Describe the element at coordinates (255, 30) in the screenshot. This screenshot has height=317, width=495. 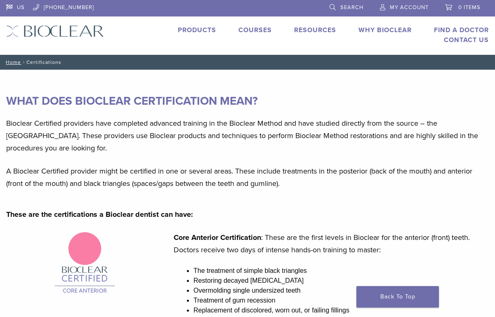
I see `a: Courses` at that location.